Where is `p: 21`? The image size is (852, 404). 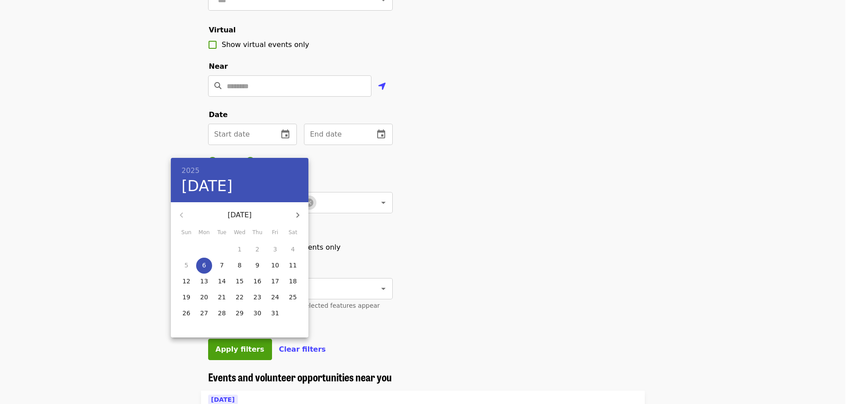
p: 21 is located at coordinates (222, 297).